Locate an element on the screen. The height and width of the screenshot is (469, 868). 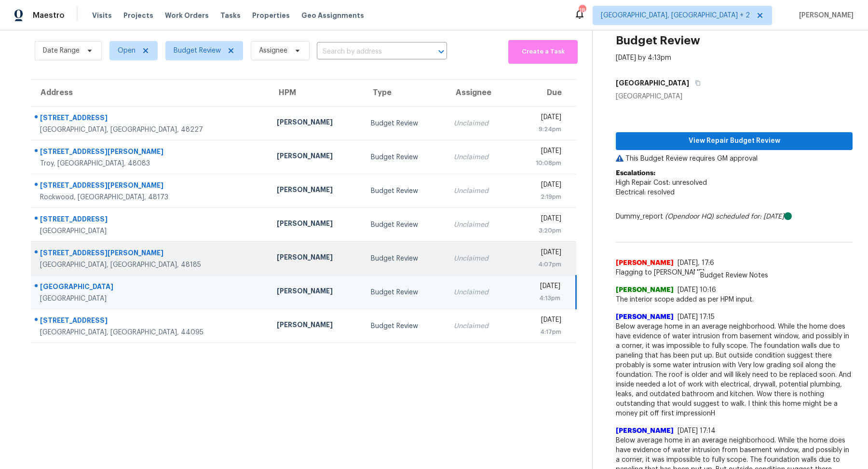
span: Maestro is located at coordinates (49, 15).